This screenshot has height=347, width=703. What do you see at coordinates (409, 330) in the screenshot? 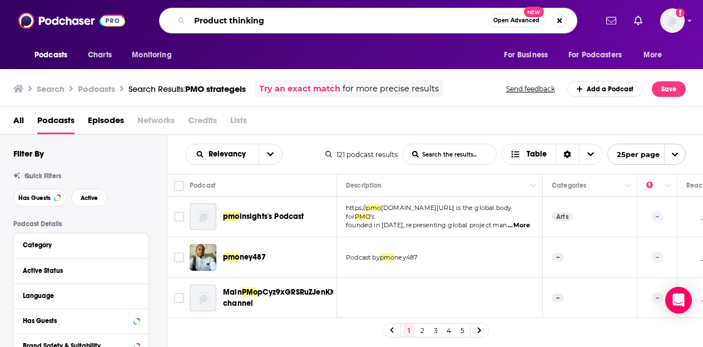
I see `a: 1` at bounding box center [409, 330].